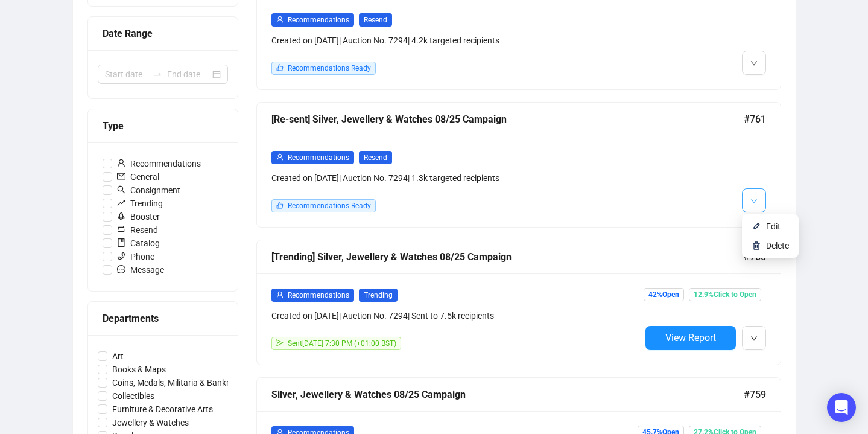 Image resolution: width=868 pixels, height=434 pixels. What do you see at coordinates (280, 343) in the screenshot?
I see `span: send` at bounding box center [280, 343].